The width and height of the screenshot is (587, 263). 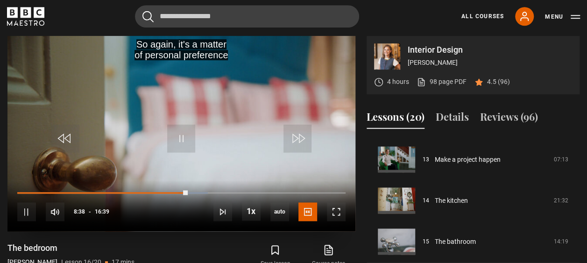 What do you see at coordinates (181, 134) in the screenshot?
I see `video-js: Video Player` at bounding box center [181, 134].